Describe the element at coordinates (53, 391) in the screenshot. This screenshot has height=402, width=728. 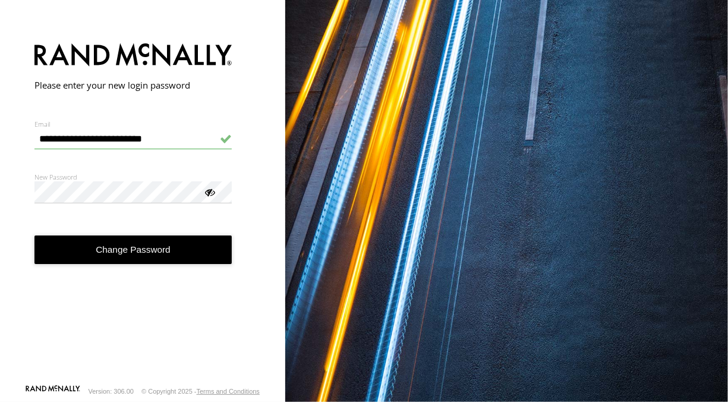
I see `a: Visit our Website` at that location.